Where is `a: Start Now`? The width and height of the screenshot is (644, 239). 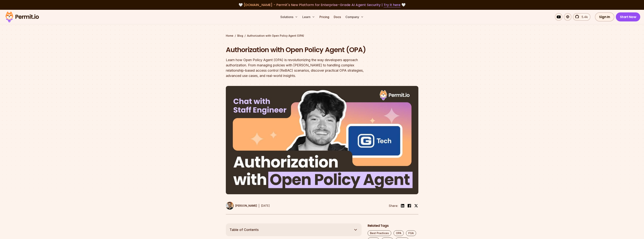
a: Start Now is located at coordinates (628, 17).